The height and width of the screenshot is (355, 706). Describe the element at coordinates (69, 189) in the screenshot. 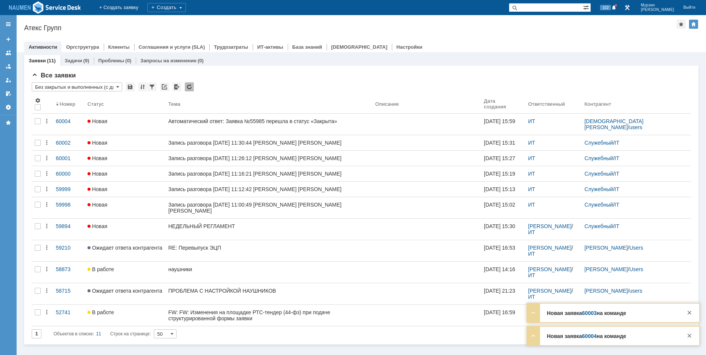

I see `div: 59999` at that location.